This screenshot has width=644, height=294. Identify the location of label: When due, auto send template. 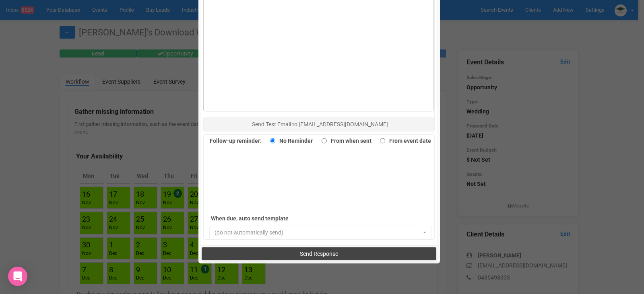
(267, 218).